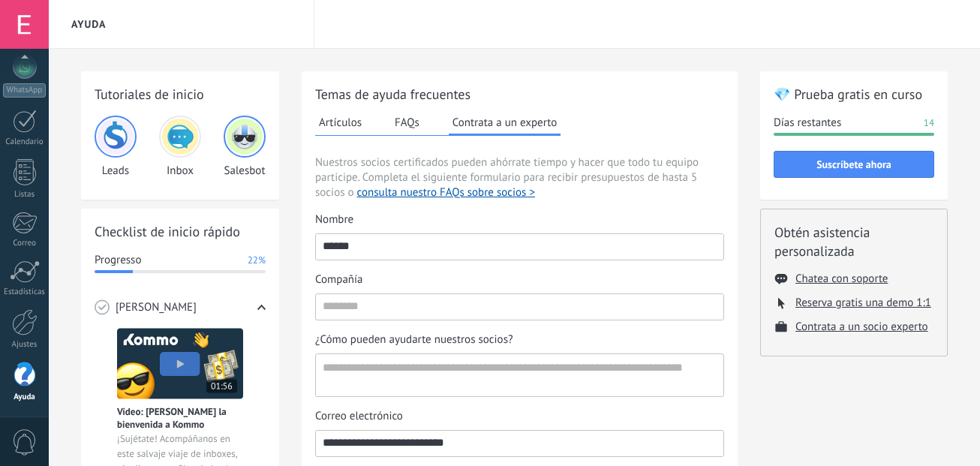  Describe the element at coordinates (446, 193) in the screenshot. I see `button: consulta nuestro FAQs sobre socios >` at that location.